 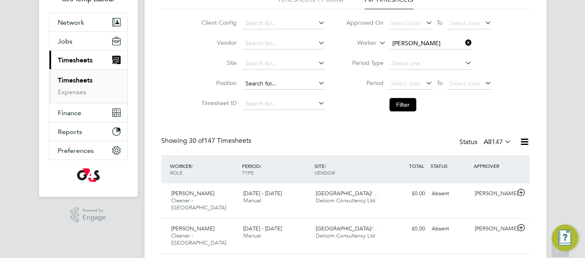 What do you see at coordinates (204, 169) in the screenshot?
I see `div: WORKER` at bounding box center [204, 169].